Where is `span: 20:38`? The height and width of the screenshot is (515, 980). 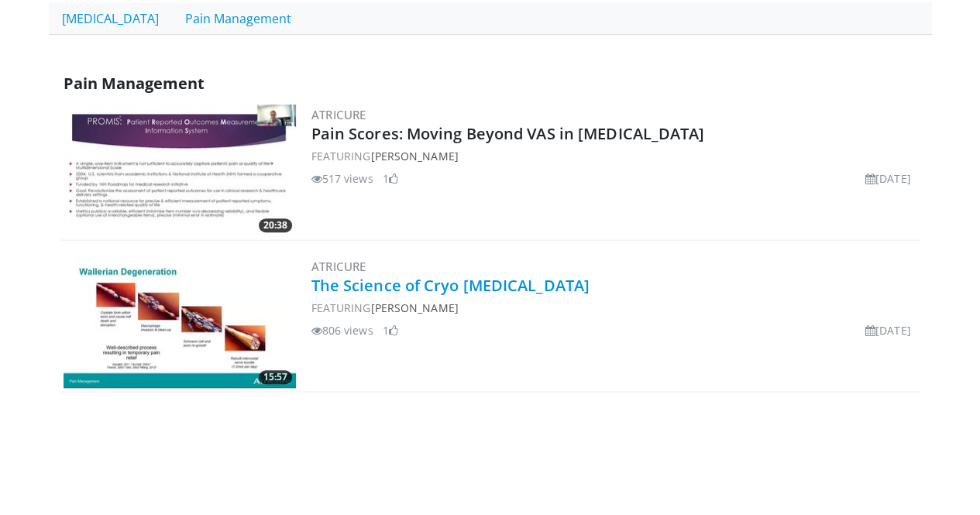 span: 20:38 is located at coordinates (275, 225).